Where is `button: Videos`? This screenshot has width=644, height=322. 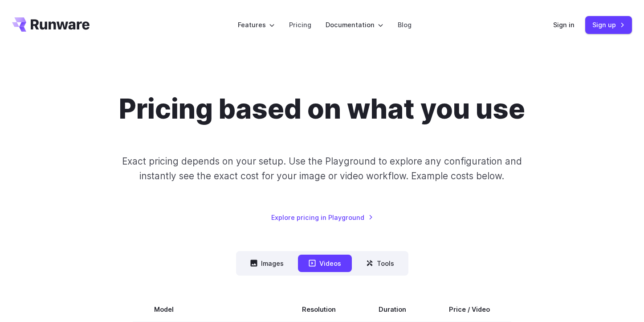
button: Videos is located at coordinates (325, 263).